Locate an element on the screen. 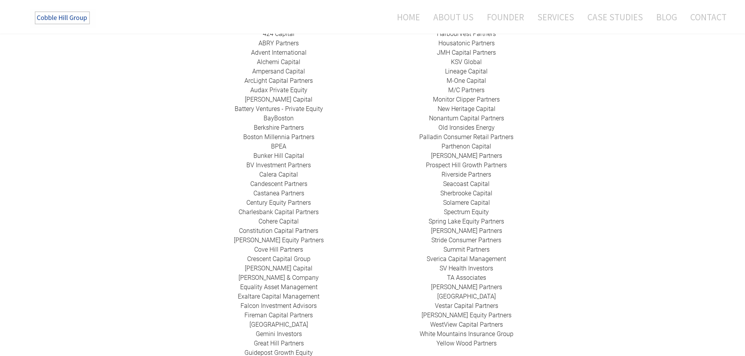 The height and width of the screenshot is (356, 745). a: Founder is located at coordinates (505, 17).